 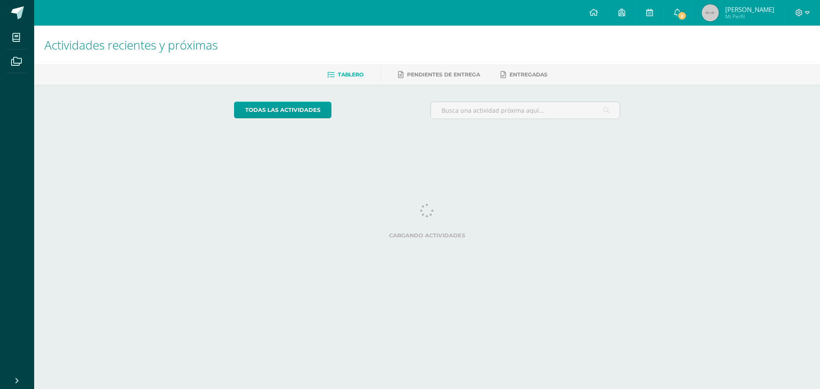 I want to click on input: Busca una actividad próxima aquí..., so click(x=526, y=110).